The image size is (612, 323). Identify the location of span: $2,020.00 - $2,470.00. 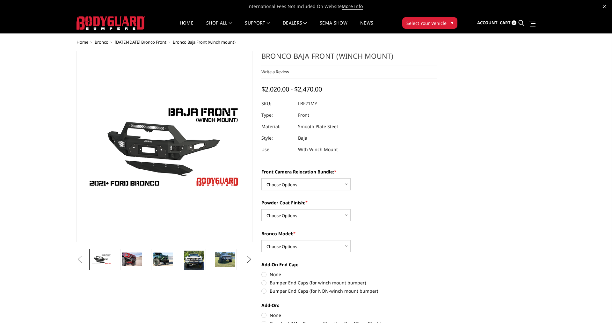
(292, 89).